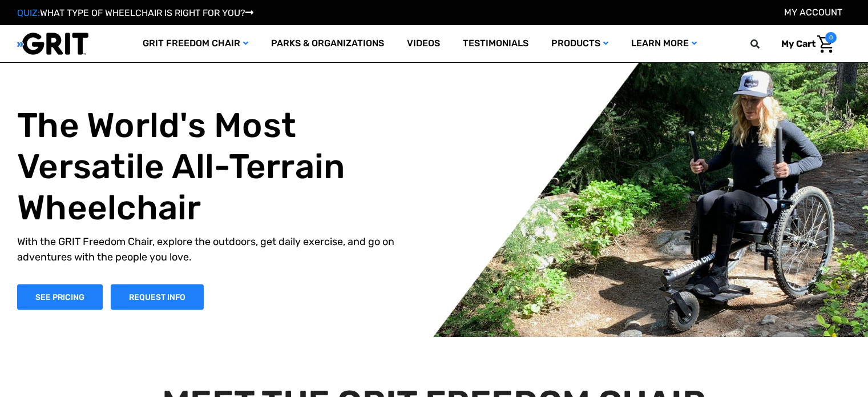 This screenshot has width=868, height=397. Describe the element at coordinates (424, 43) in the screenshot. I see `a: Videos` at that location.